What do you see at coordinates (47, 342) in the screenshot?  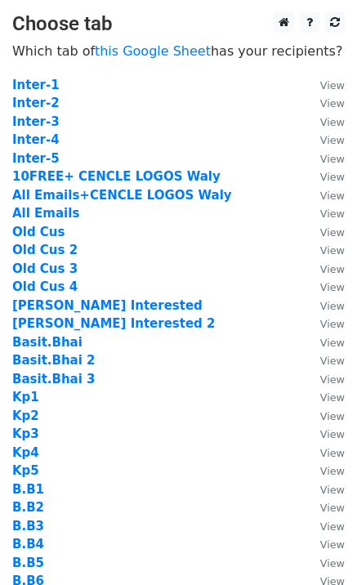 I see `strong: Basit.Bhai` at bounding box center [47, 342].